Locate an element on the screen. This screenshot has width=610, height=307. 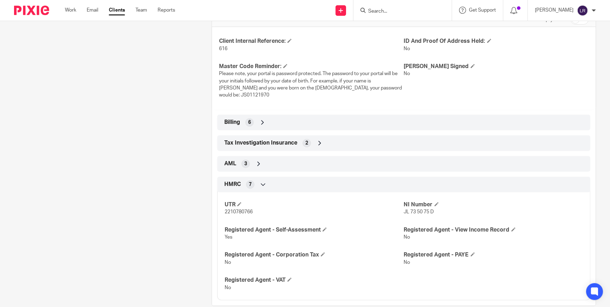
img: Pixie is located at coordinates (32, 10).